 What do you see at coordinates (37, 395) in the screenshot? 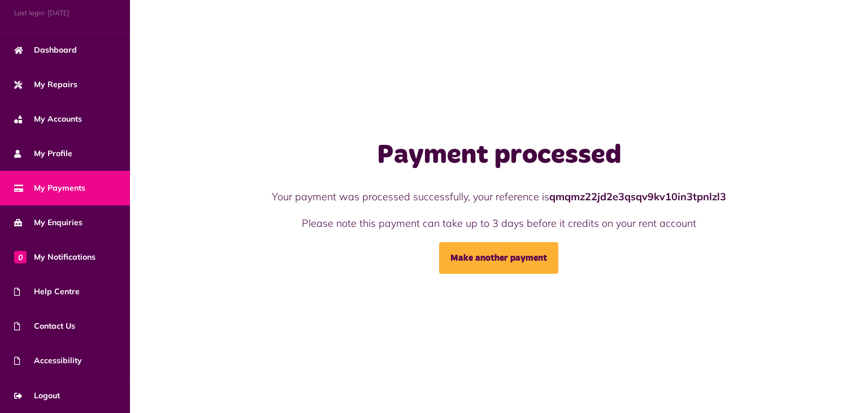
I see `span: Logout` at bounding box center [37, 395].